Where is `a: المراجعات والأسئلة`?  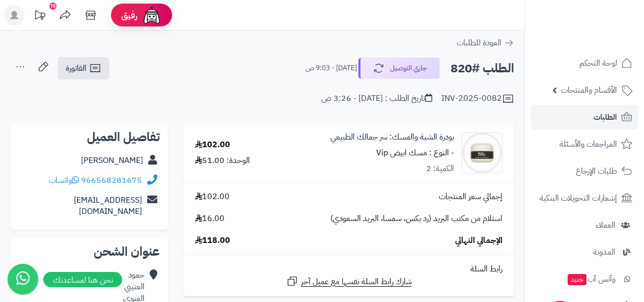
a: المراجعات والأسئلة is located at coordinates (584, 144).